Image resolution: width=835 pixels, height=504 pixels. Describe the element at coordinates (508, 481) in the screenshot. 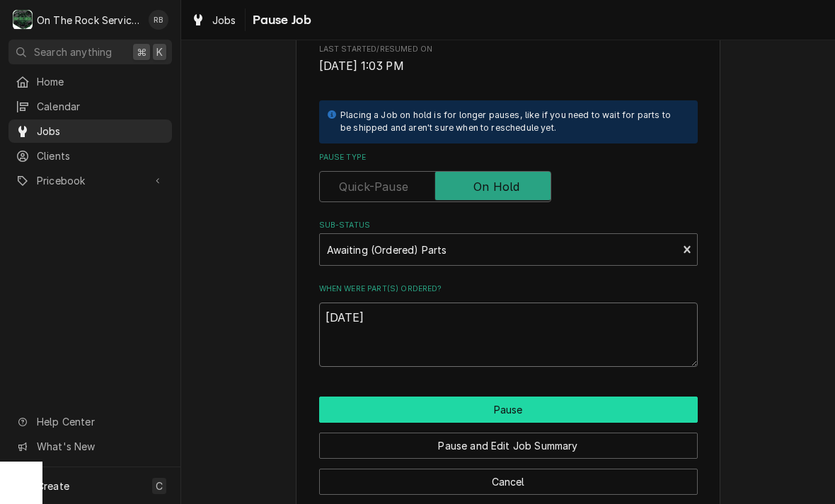

I see `button: Cancel` at that location.